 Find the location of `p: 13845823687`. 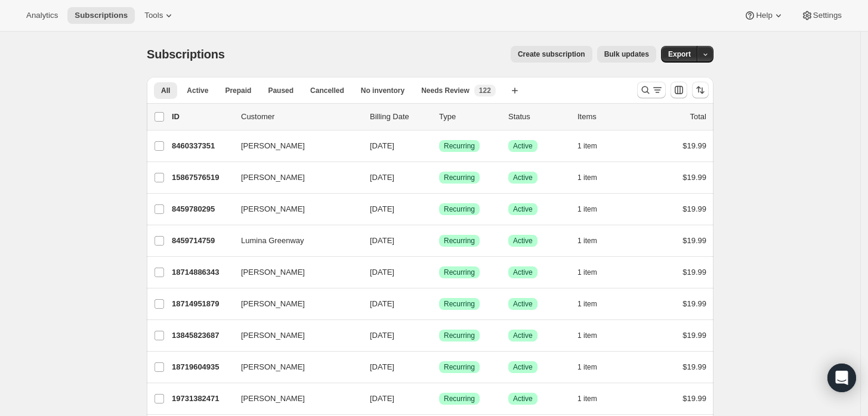

p: 13845823687 is located at coordinates (202, 335).